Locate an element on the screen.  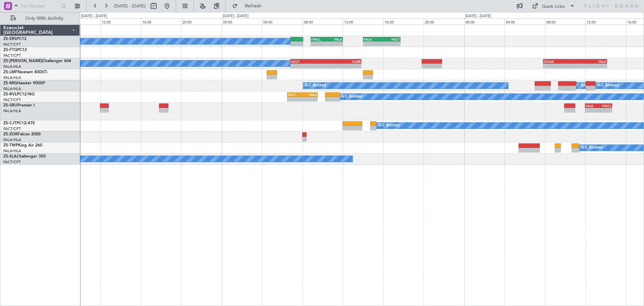
span: ZS-MIG is located at coordinates (10, 83).